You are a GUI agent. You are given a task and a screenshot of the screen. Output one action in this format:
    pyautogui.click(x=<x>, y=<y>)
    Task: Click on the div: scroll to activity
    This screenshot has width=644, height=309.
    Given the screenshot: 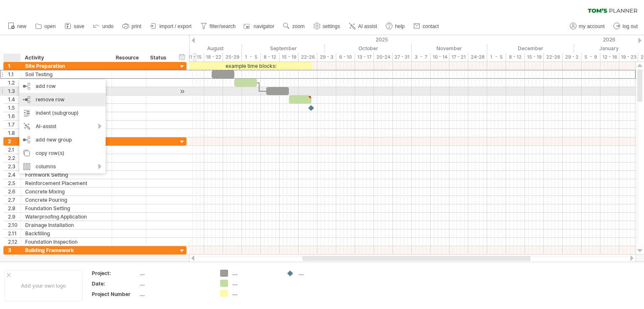 What is the action you would take?
    pyautogui.click(x=182, y=91)
    